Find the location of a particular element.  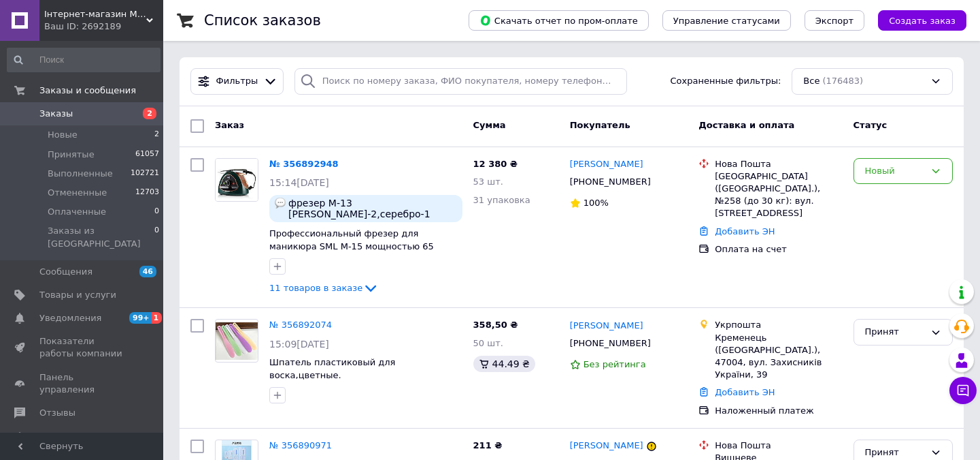

span: Фильтры is located at coordinates (237, 81).